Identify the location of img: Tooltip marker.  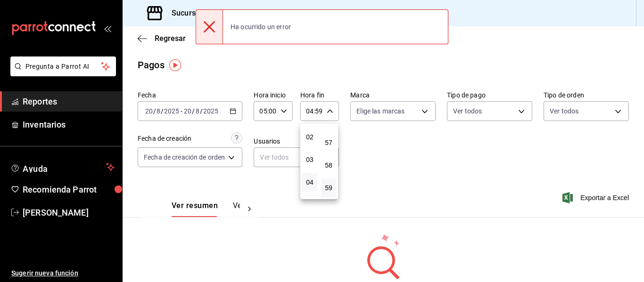
(175, 65).